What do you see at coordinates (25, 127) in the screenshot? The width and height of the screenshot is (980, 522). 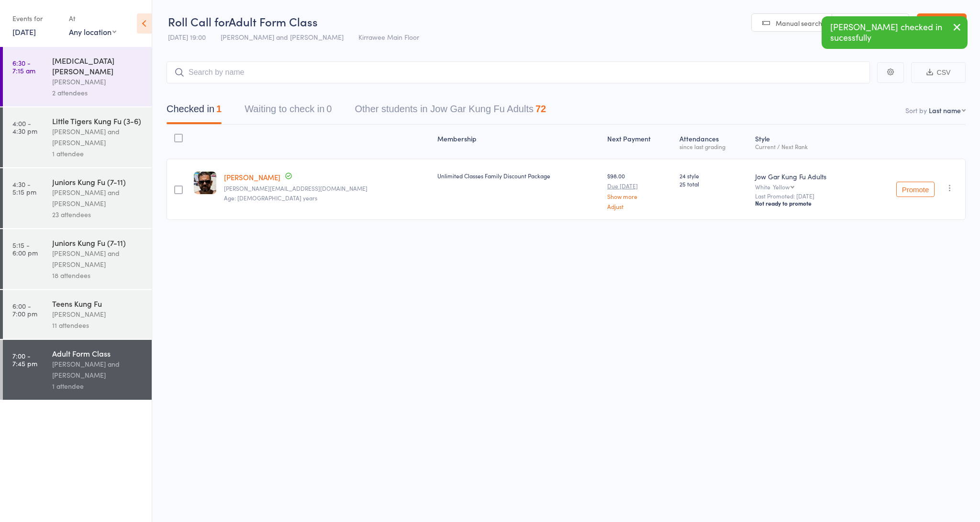 I see `time: 4:00 - 4:30 pm` at bounding box center [25, 127].